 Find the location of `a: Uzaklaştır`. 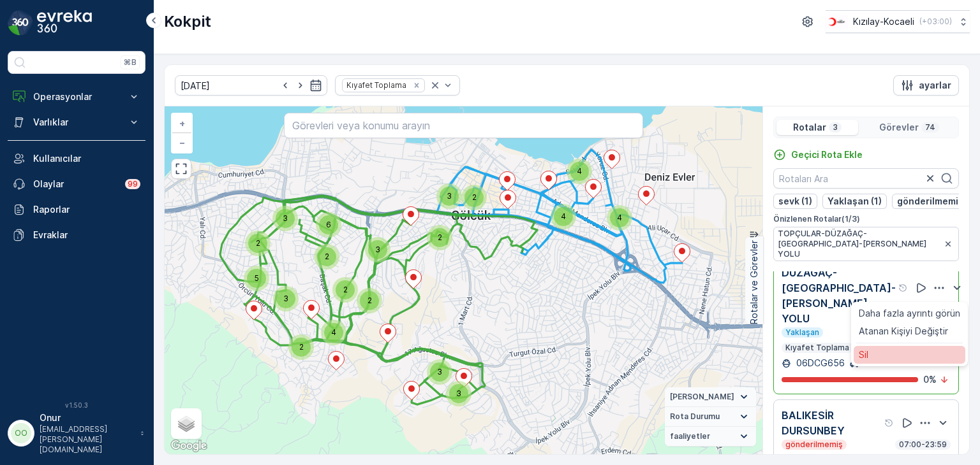

a: Uzaklaştır is located at coordinates (182, 143).